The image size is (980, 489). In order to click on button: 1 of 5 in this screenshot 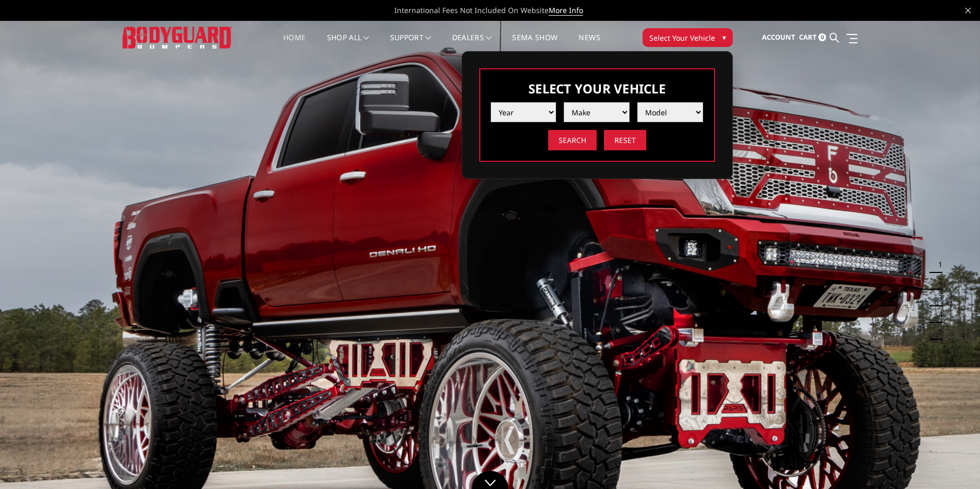, I will do `click(938, 264)`.